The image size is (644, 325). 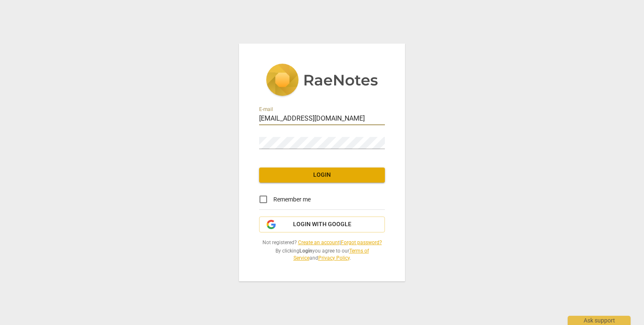 What do you see at coordinates (331, 254) in the screenshot?
I see `a: Terms of Service` at bounding box center [331, 254].